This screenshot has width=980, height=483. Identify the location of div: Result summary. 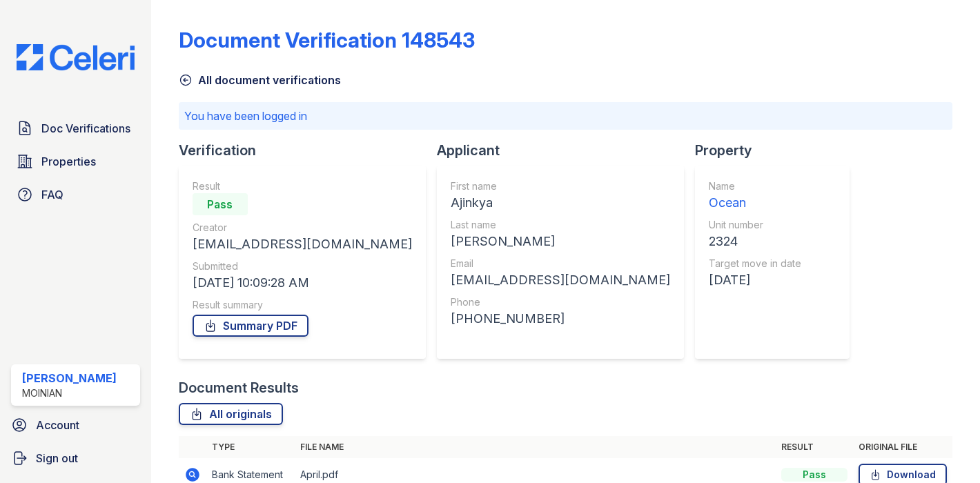
(303, 306).